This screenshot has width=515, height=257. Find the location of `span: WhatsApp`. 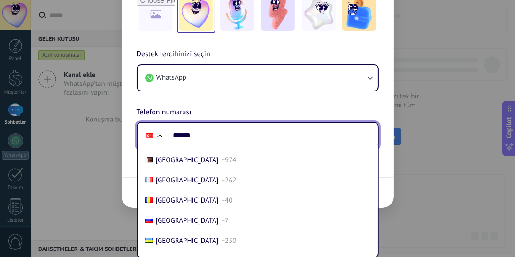

span: WhatsApp is located at coordinates (171, 78).